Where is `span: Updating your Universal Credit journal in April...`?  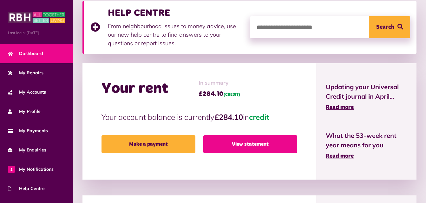
span: Updating your Universal Credit journal in April... is located at coordinates (366, 92).